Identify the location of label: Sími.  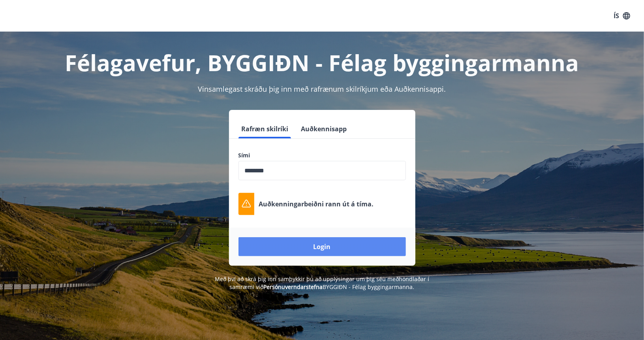
(322, 155).